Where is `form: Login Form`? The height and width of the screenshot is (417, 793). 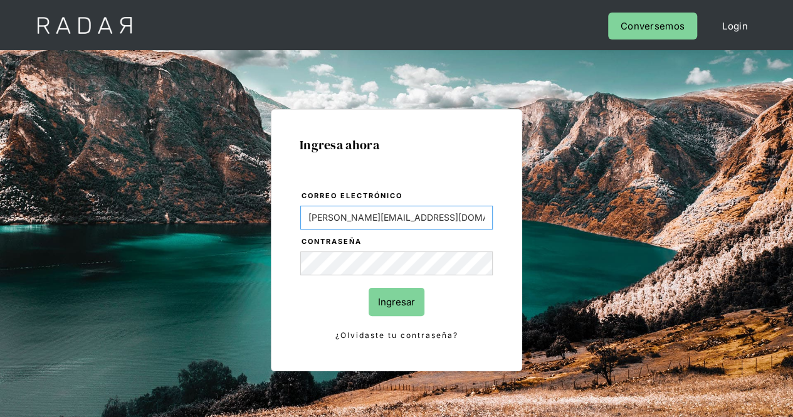 form: Login Form is located at coordinates (396, 266).